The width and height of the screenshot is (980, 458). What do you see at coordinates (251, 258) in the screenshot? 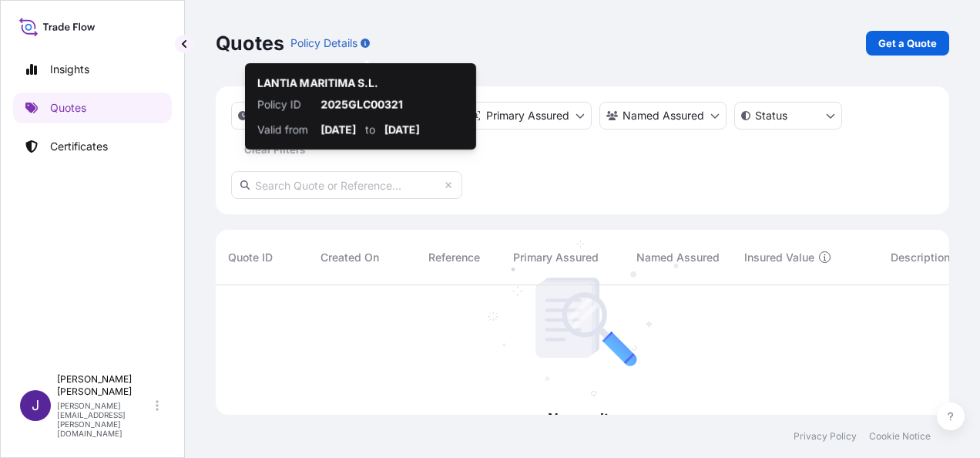
I see `span: Quote ID` at bounding box center [251, 258].